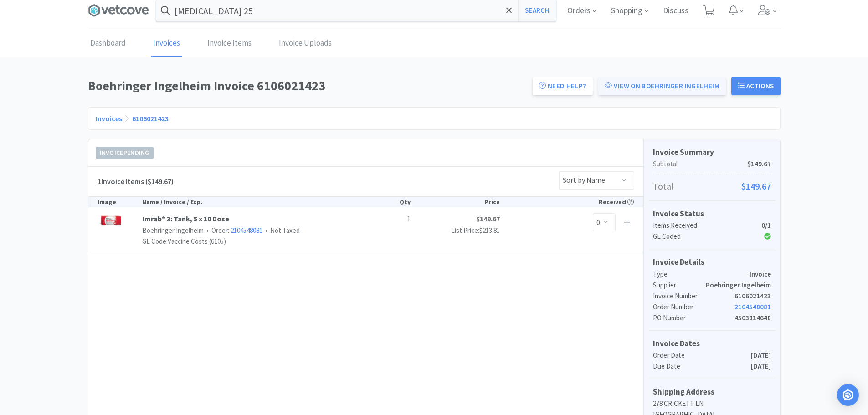 This screenshot has height=415, width=868. I want to click on h1: Boehringer Ingelheim Invoice 6106021423, so click(307, 86).